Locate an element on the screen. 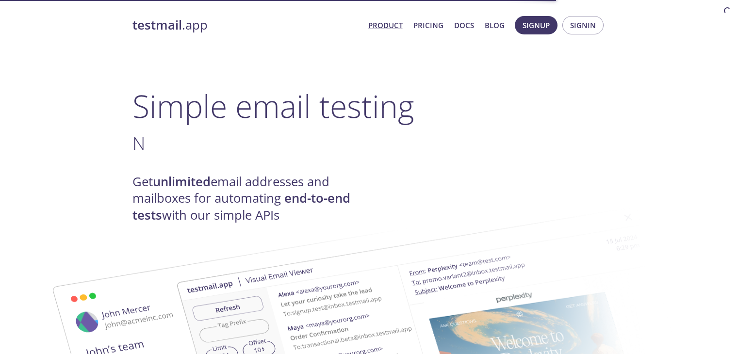 This screenshot has width=738, height=354. a: Blog is located at coordinates (494, 25).